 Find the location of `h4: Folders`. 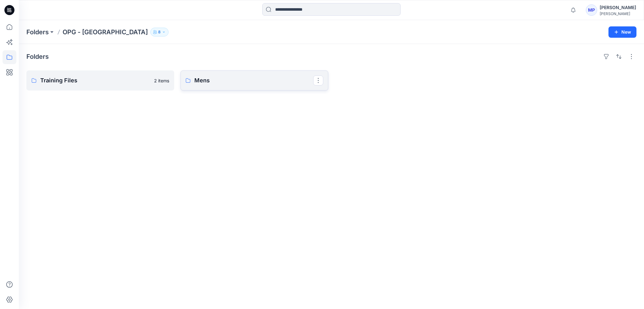

h4: Folders is located at coordinates (37, 57).